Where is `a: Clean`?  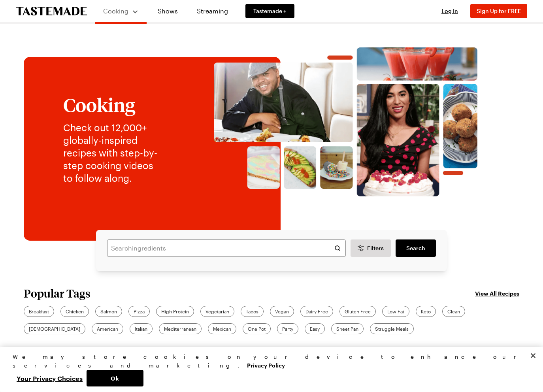
a: Clean is located at coordinates (454, 311).